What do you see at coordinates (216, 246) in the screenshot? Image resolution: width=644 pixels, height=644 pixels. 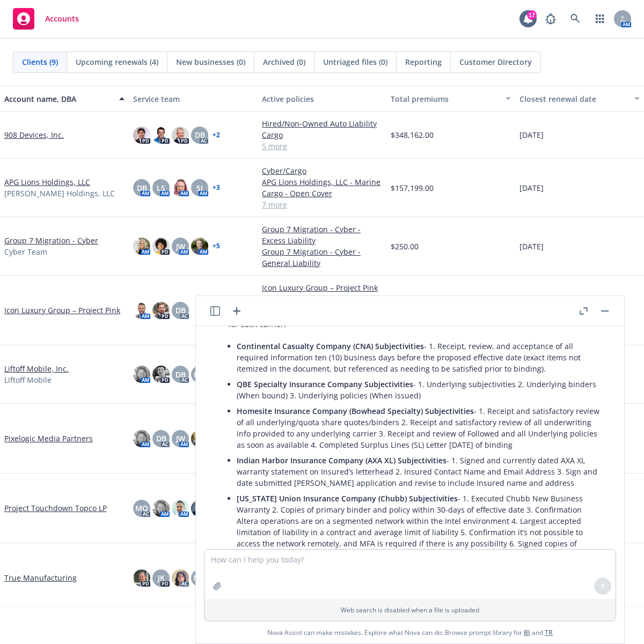 I see `a: + 5` at bounding box center [216, 246].